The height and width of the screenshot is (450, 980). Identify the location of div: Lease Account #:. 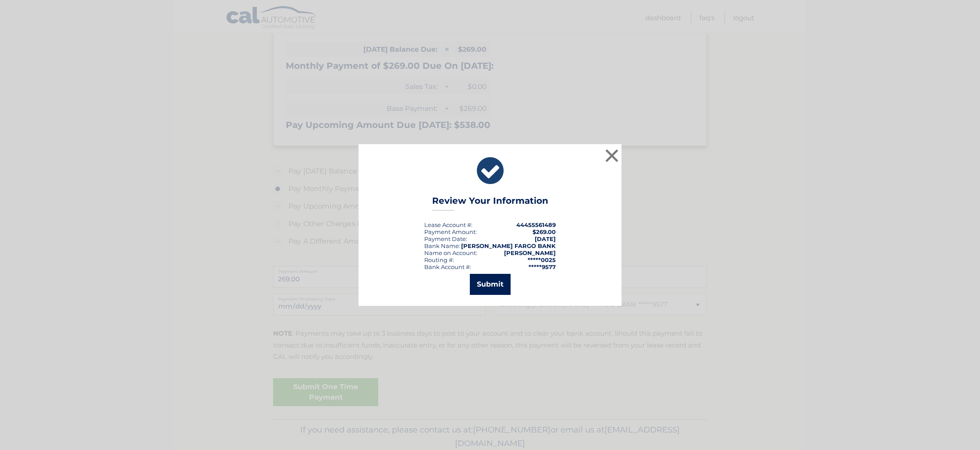
(448, 225).